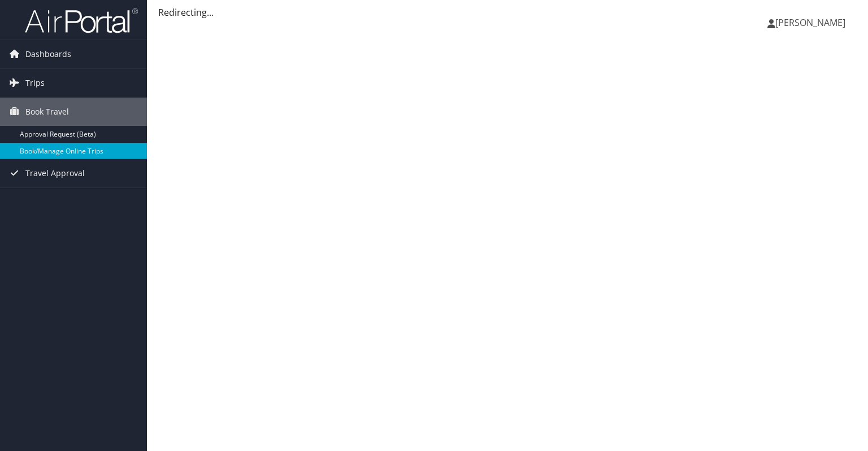  I want to click on div: Redirecting..., so click(508, 12).